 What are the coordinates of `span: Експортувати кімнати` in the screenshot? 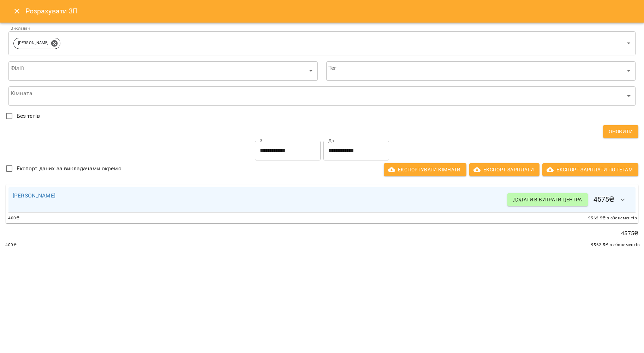 It's located at (425, 170).